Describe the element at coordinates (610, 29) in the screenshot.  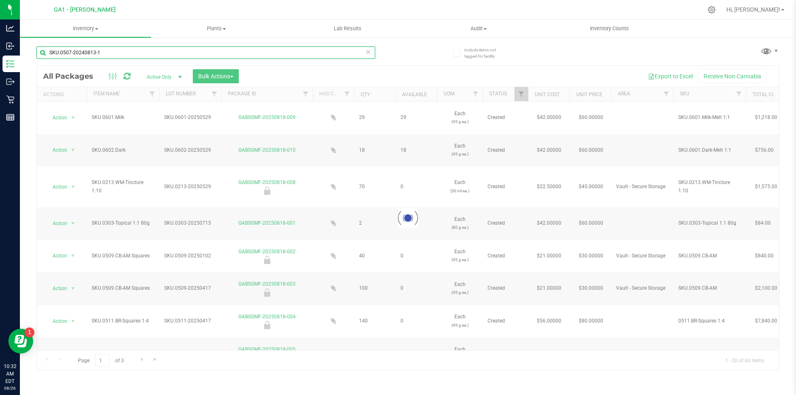
I see `a: Inventory Counts` at that location.